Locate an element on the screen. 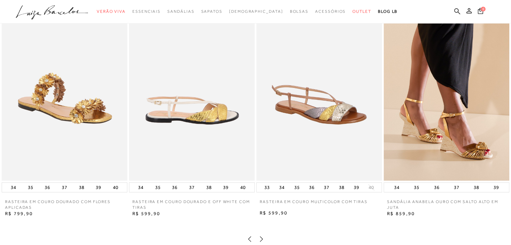 The width and height of the screenshot is (511, 245). span: Sandálias is located at coordinates (181, 11).